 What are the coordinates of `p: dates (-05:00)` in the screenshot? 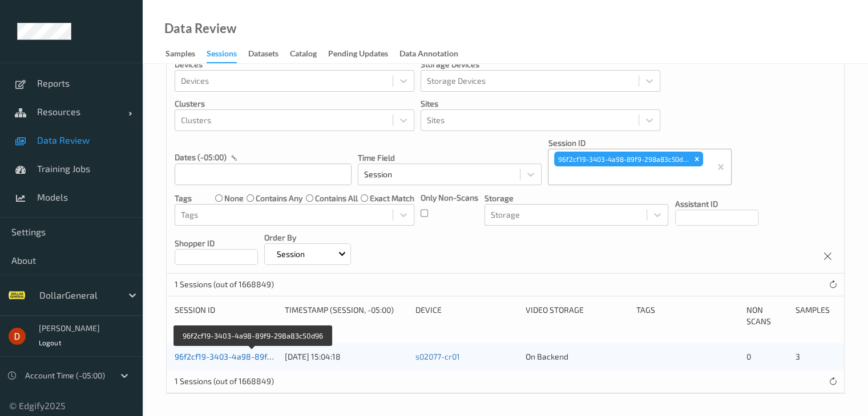 It's located at (201, 157).